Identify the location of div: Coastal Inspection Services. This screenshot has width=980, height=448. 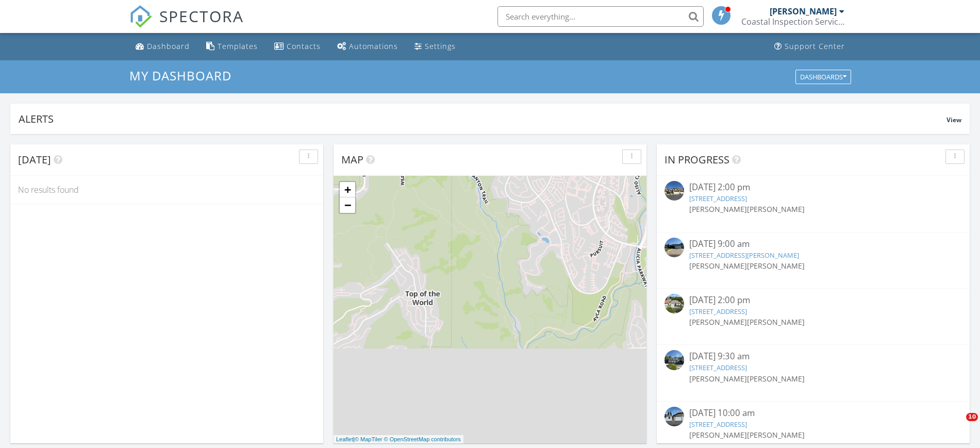
(792, 22).